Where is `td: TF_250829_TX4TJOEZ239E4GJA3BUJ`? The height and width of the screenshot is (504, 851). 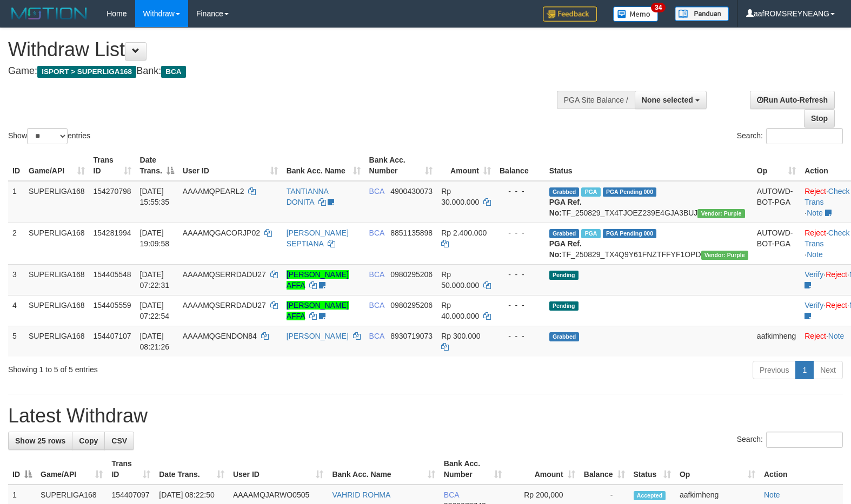
td: TF_250829_TX4TJOEZ239E4GJA3BUJ is located at coordinates (649, 202).